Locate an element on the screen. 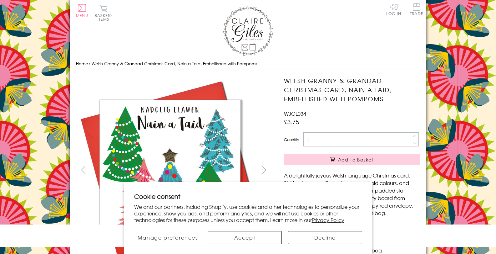 The height and width of the screenshot is (254, 496). span: Trade is located at coordinates (417, 9).